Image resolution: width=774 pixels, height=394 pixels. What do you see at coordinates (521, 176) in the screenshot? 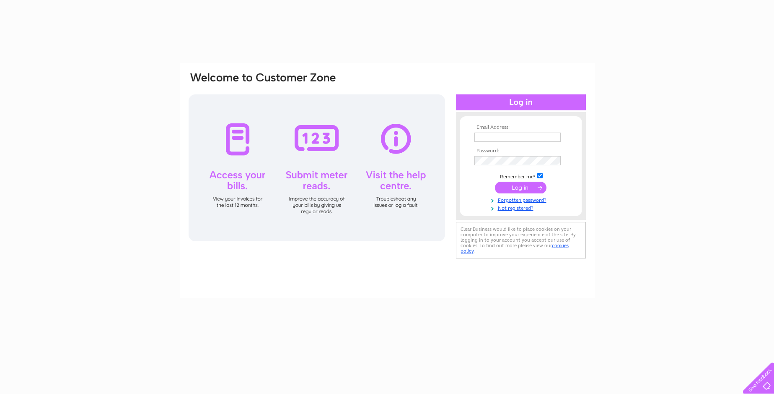
I see `td: Remember me?` at bounding box center [521, 176].